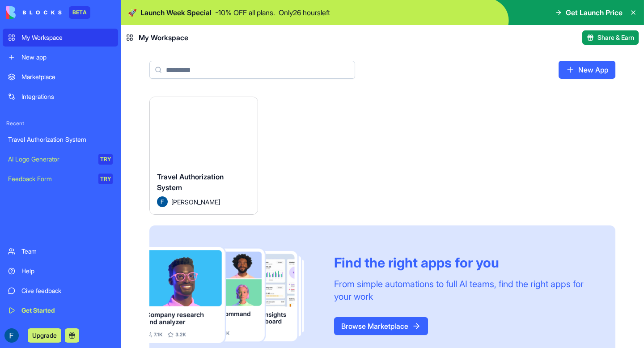  I want to click on a: BETA, so click(48, 13).